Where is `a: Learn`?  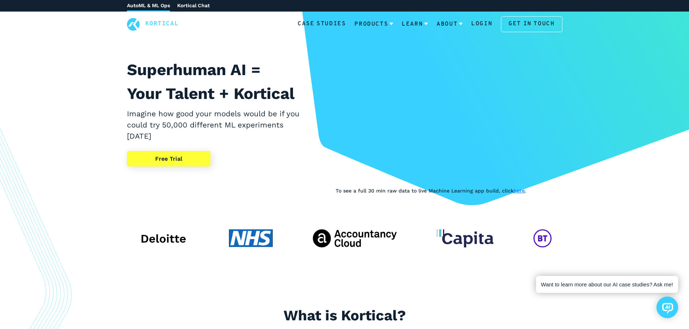
a: Learn is located at coordinates (415, 24).